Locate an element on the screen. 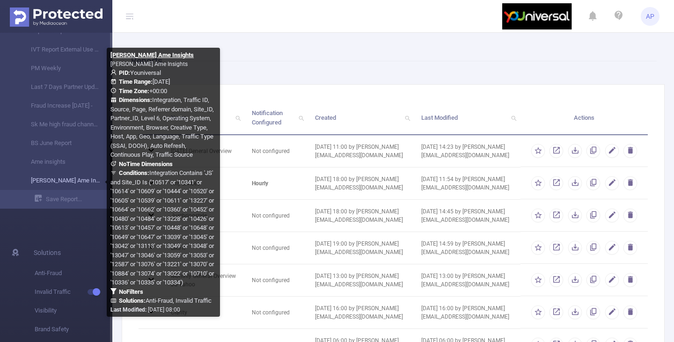  a: Last 7 Days Partner Update is located at coordinates (60, 87).